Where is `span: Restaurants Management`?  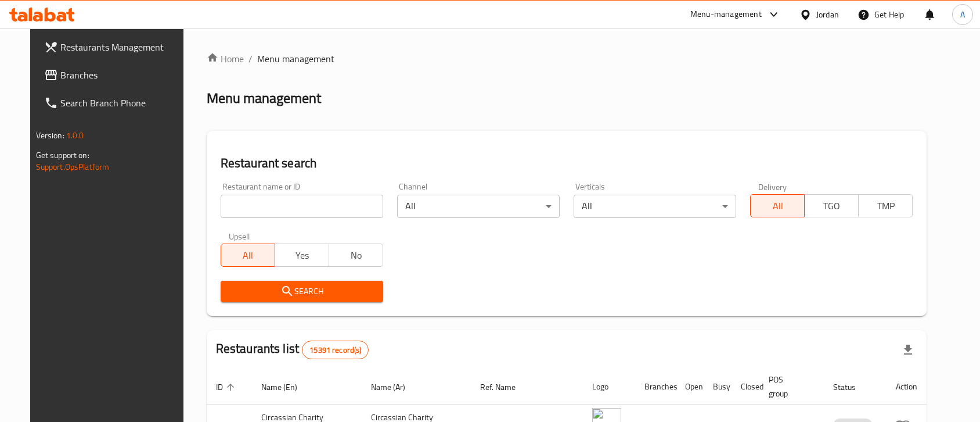 span: Restaurants Management is located at coordinates (123, 47).